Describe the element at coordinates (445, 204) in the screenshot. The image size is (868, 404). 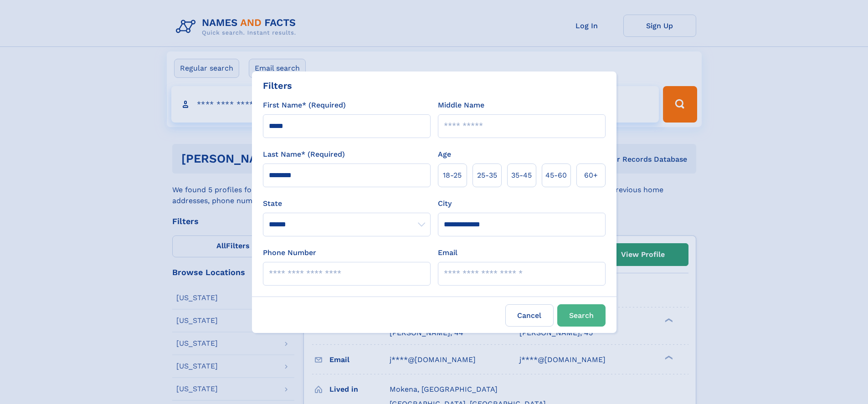
I see `label: City` at that location.